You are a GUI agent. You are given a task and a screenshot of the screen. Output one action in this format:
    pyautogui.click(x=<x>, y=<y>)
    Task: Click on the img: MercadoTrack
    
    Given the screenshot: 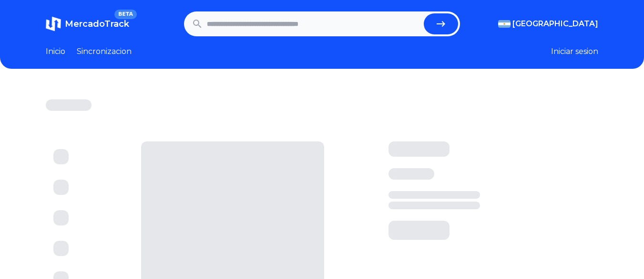 What is the action you would take?
    pyautogui.click(x=53, y=24)
    